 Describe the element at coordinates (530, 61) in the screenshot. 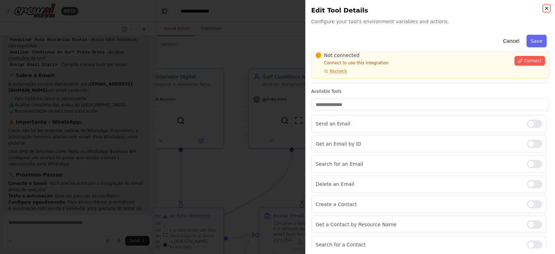

I see `button: Connect` at that location.